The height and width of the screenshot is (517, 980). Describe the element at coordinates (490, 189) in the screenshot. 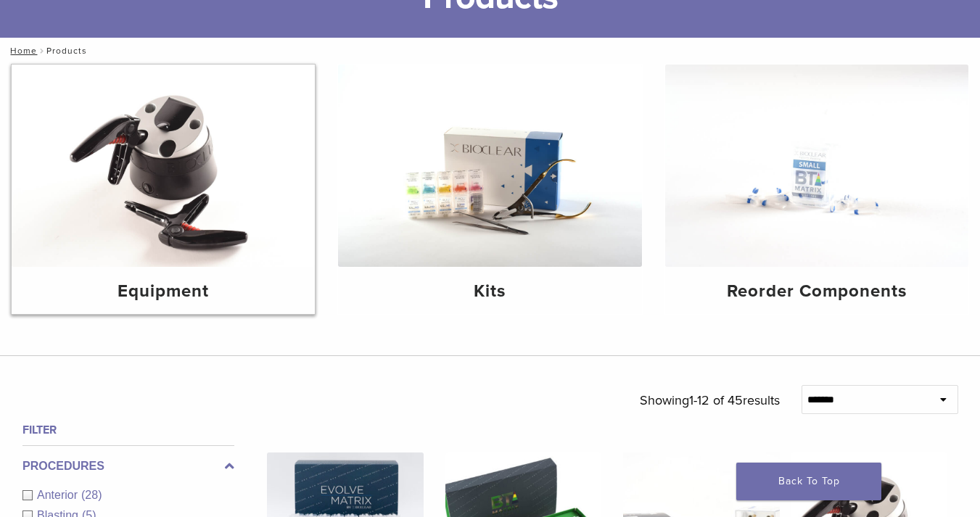

I see `a: Kits` at that location.